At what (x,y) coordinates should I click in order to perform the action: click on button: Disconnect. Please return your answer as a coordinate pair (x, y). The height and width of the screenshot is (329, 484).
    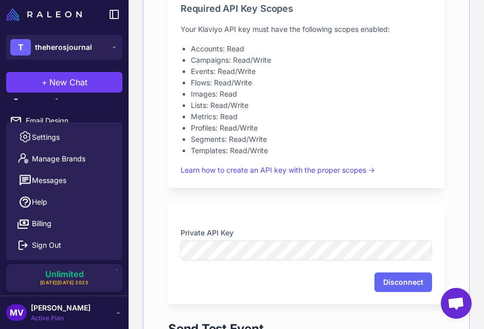
    Looking at the image, I should click on (403, 282).